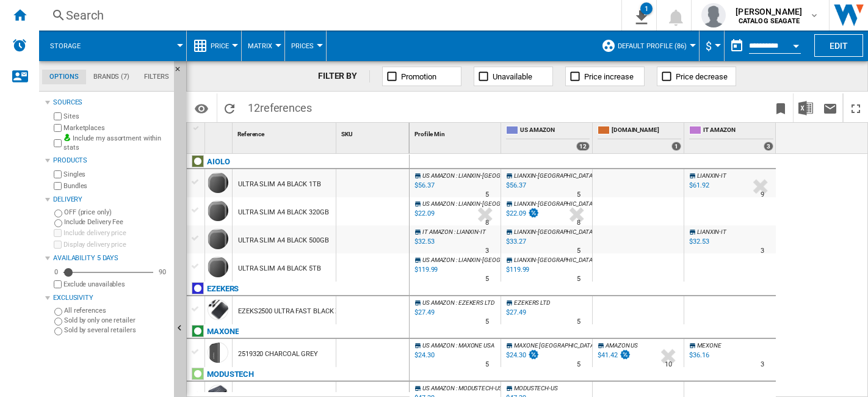 Image resolution: width=868 pixels, height=397 pixels. Describe the element at coordinates (58, 321) in the screenshot. I see `input: Sold by only one retailer` at that location.